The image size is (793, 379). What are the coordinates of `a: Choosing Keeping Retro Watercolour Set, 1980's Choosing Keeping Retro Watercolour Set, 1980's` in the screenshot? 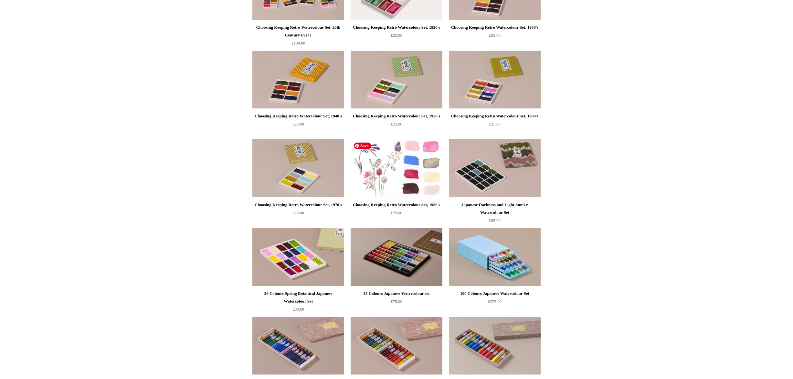 It's located at (396, 169).